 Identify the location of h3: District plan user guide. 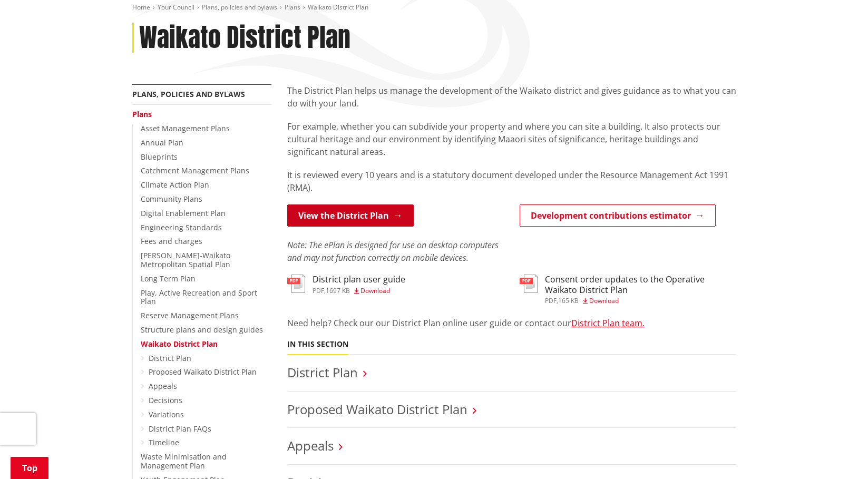
(359, 279).